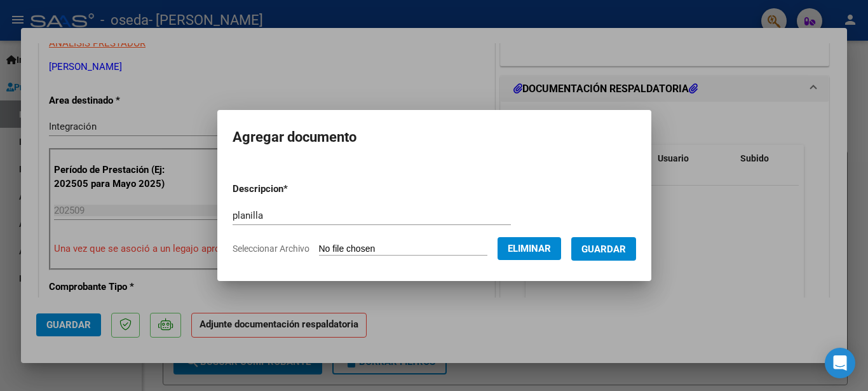 This screenshot has width=868, height=391. I want to click on button: Guardar, so click(604, 248).